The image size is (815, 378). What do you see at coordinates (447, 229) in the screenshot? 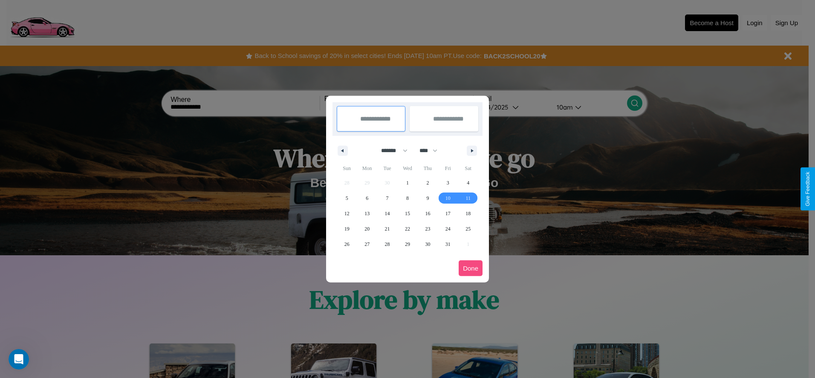
I see `button: 24` at bounding box center [447, 229].